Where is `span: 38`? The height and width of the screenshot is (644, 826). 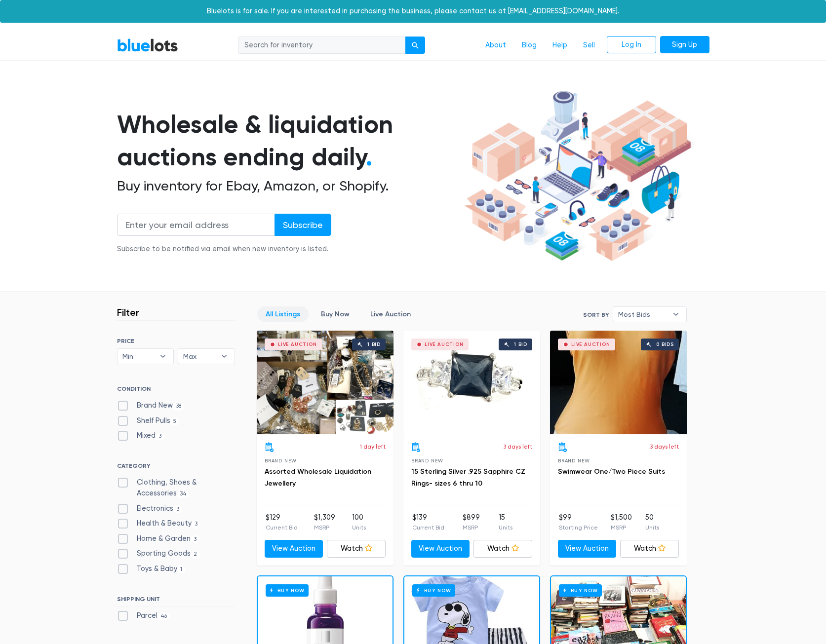 span: 38 is located at coordinates (179, 406).